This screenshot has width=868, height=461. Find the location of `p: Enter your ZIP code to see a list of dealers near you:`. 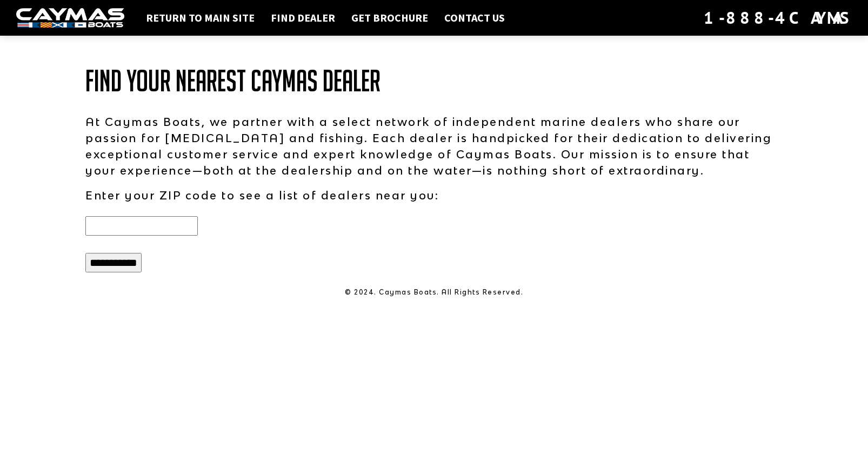

p: Enter your ZIP code to see a list of dealers near you: is located at coordinates (434, 195).